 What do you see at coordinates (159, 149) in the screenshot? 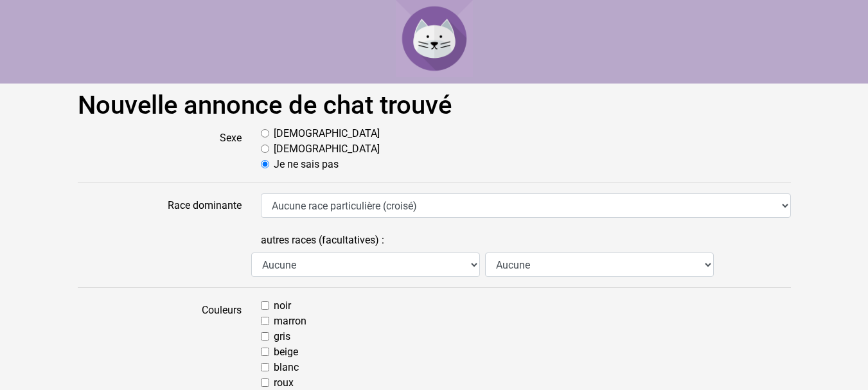
I see `label: Sexe` at bounding box center [159, 149].